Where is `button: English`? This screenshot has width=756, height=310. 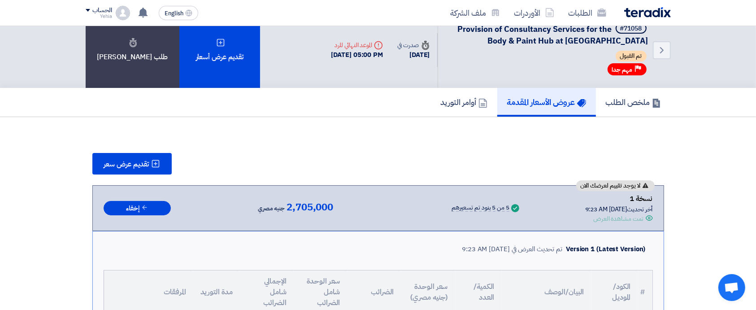
button: English is located at coordinates (178, 13).